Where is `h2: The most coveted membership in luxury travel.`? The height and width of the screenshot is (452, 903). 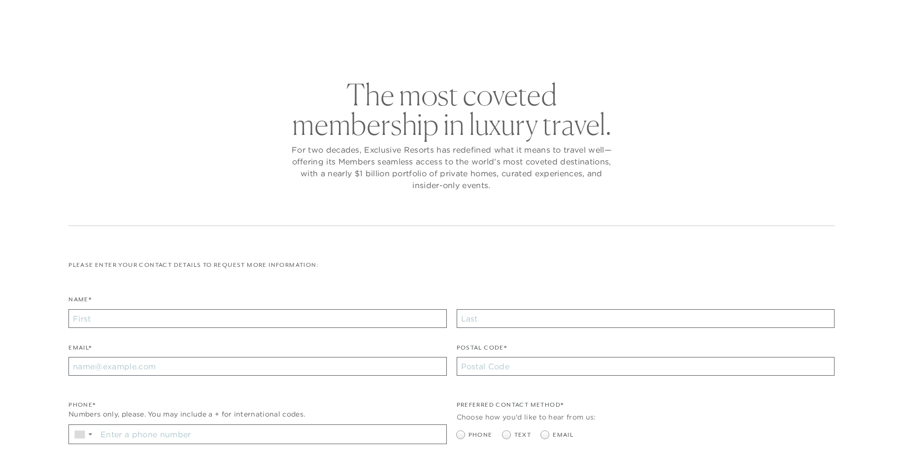 h2: The most coveted membership in luxury travel. is located at coordinates (452, 109).